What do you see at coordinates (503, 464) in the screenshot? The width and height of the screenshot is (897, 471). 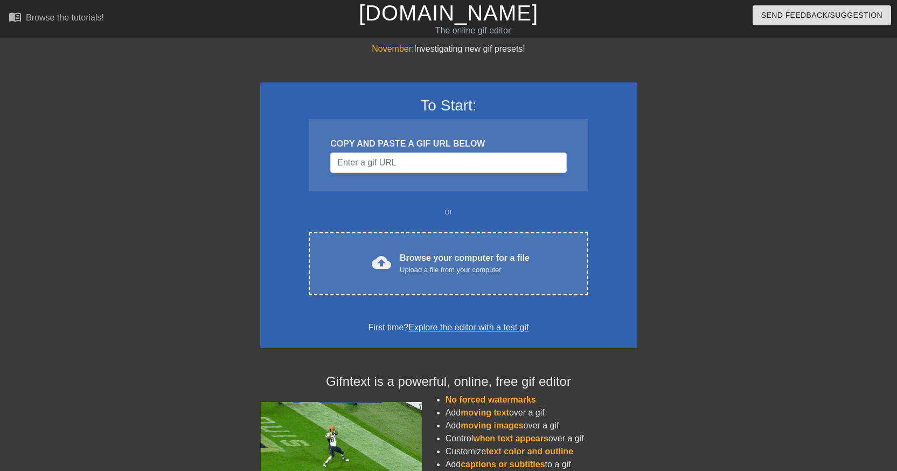 I see `span: captions or subtitles` at bounding box center [503, 464].